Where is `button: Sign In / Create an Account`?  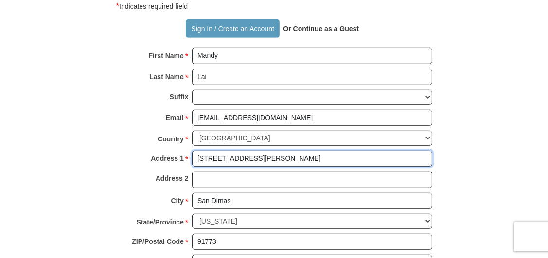
button: Sign In / Create an Account is located at coordinates (232, 29).